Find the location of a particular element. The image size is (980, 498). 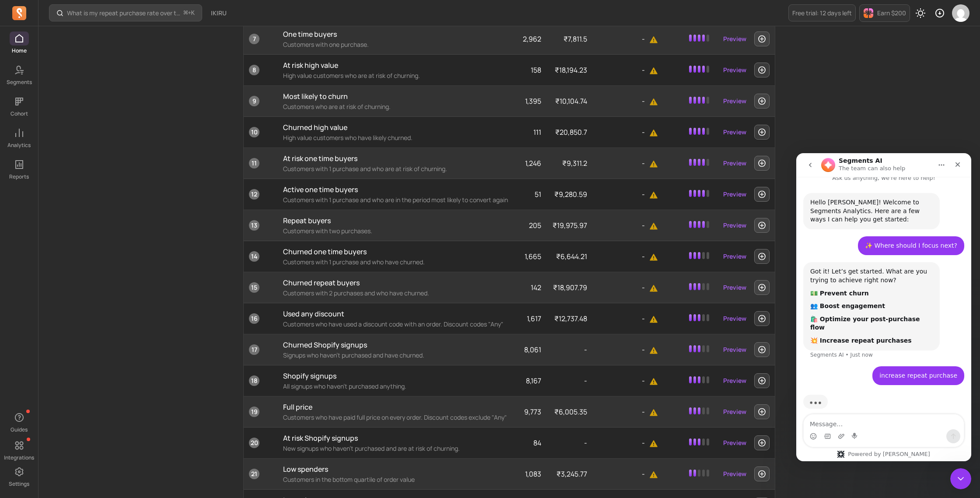

span: 13 is located at coordinates (254, 226).